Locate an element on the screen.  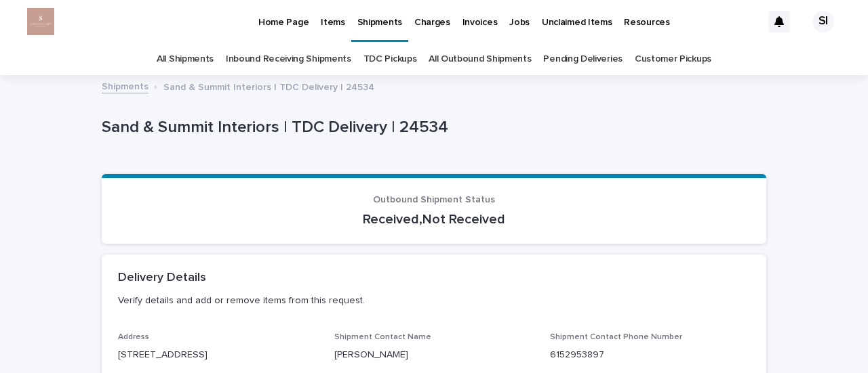
a: All Shipments is located at coordinates (185, 59).